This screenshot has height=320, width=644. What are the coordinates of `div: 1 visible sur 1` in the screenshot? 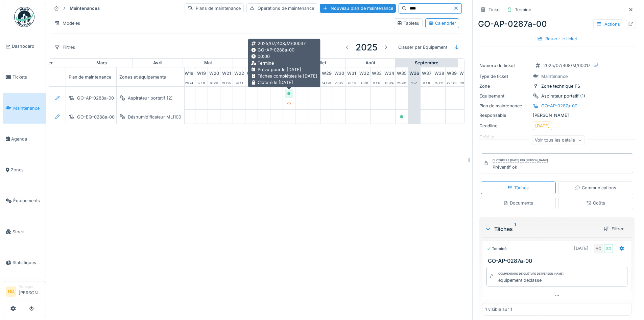 It's located at (499, 309).